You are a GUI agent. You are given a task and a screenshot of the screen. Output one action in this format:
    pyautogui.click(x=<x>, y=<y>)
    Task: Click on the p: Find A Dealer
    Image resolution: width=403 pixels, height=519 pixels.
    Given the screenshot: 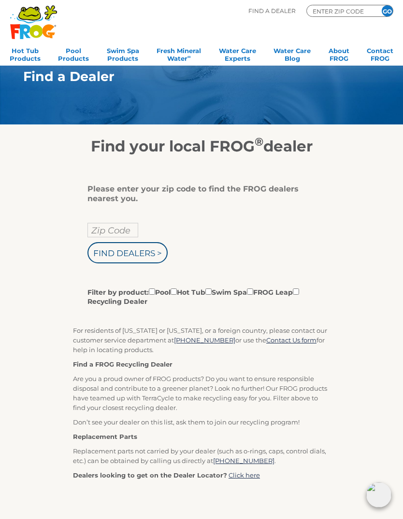 What is the action you would take?
    pyautogui.click(x=272, y=11)
    